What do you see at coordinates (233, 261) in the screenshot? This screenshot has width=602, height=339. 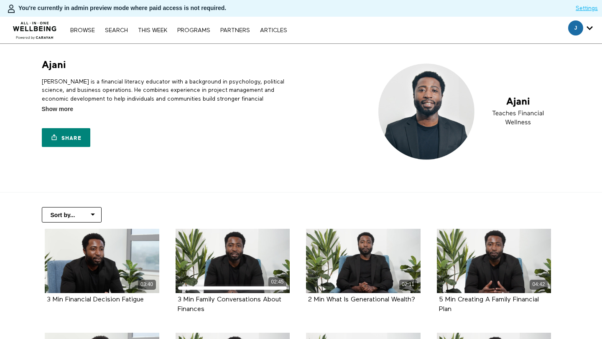 I see `a: 3 Min Family Conversations About Finances 02:45` at bounding box center [233, 261].